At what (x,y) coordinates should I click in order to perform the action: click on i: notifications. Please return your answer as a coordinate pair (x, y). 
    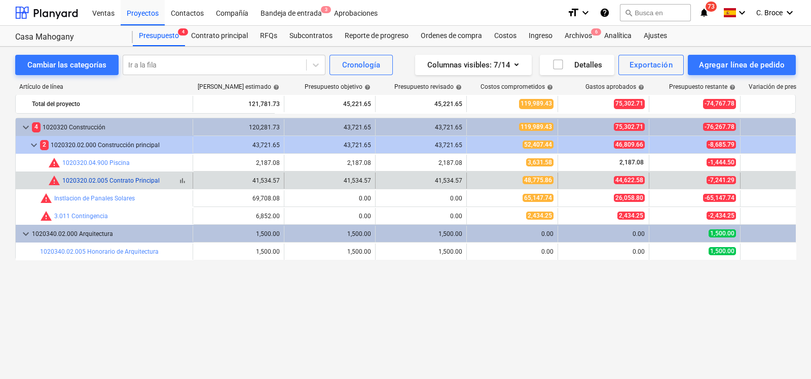
    Looking at the image, I should click on (704, 13).